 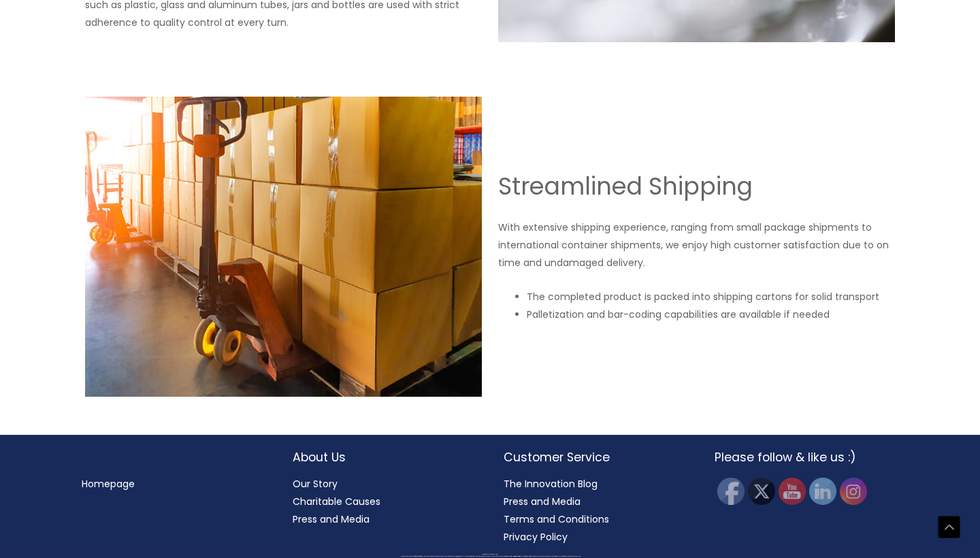 I want to click on li: Palletization and bar-coding capabilities are available if needed, so click(x=710, y=315).